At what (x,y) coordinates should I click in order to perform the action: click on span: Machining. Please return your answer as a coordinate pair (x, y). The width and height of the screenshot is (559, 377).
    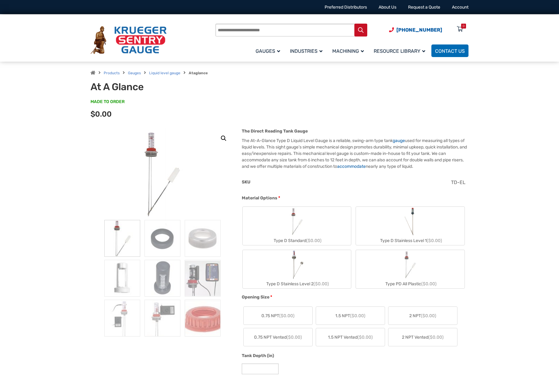
    Looking at the image, I should click on (348, 51).